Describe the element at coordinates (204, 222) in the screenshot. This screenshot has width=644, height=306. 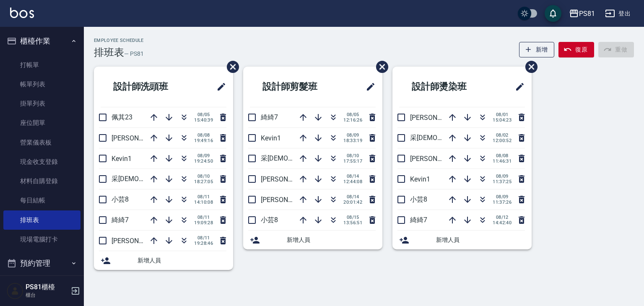
I see `span: 19:09:28` at that location.